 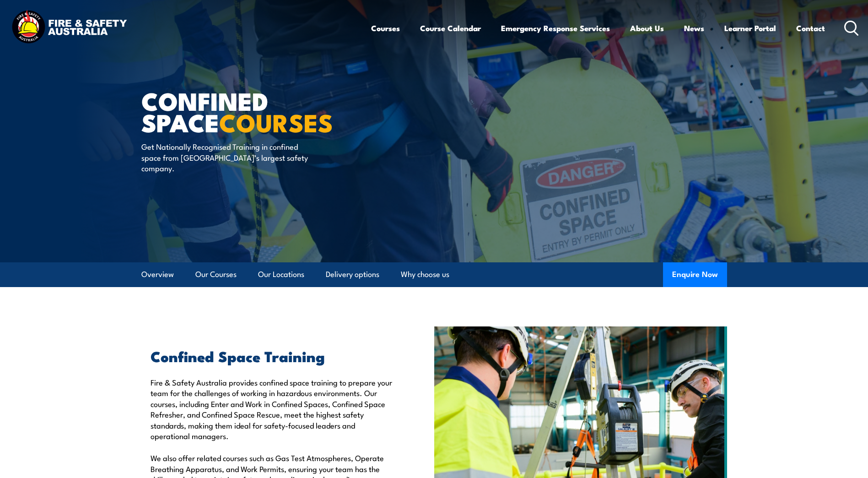 I want to click on a: Courses, so click(x=385, y=28).